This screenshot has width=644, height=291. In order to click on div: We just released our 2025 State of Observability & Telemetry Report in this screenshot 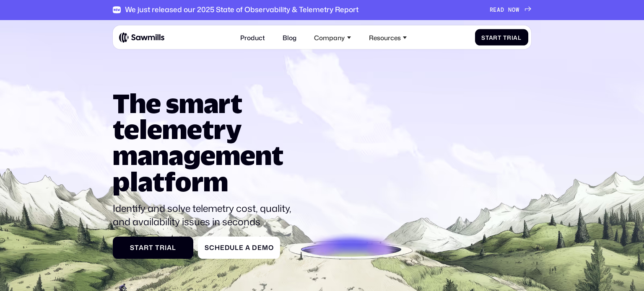, I will do `click(242, 10)`.